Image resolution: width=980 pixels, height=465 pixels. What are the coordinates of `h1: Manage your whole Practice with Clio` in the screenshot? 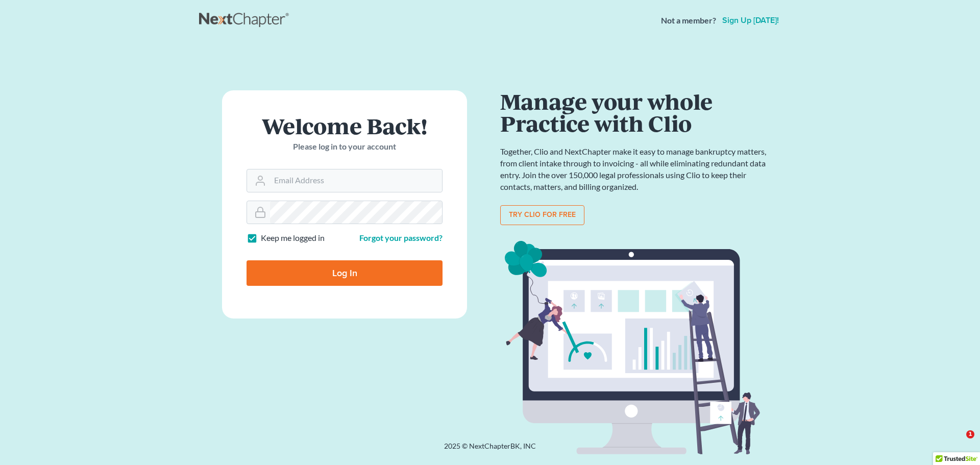 It's located at (635, 112).